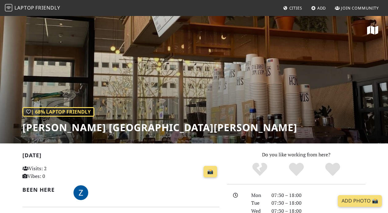 This screenshot has width=388, height=213. I want to click on a: Add Photo 📸, so click(359, 201).